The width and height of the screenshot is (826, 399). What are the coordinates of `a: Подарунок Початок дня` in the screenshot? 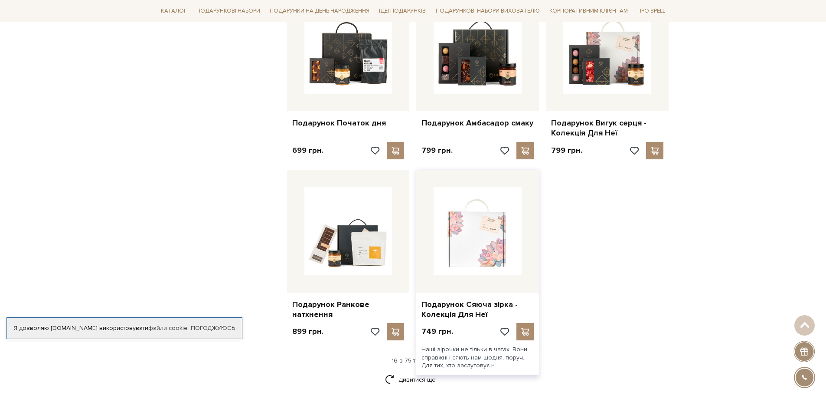 It's located at (348, 123).